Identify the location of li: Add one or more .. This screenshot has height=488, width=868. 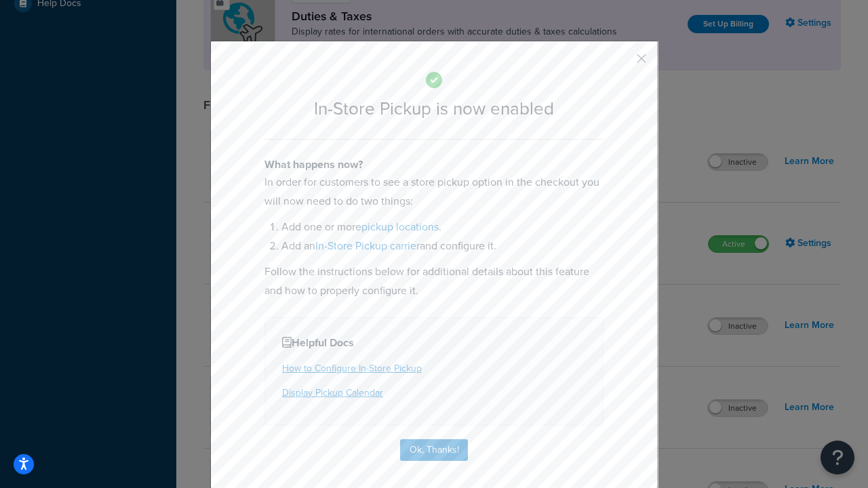
(442, 227).